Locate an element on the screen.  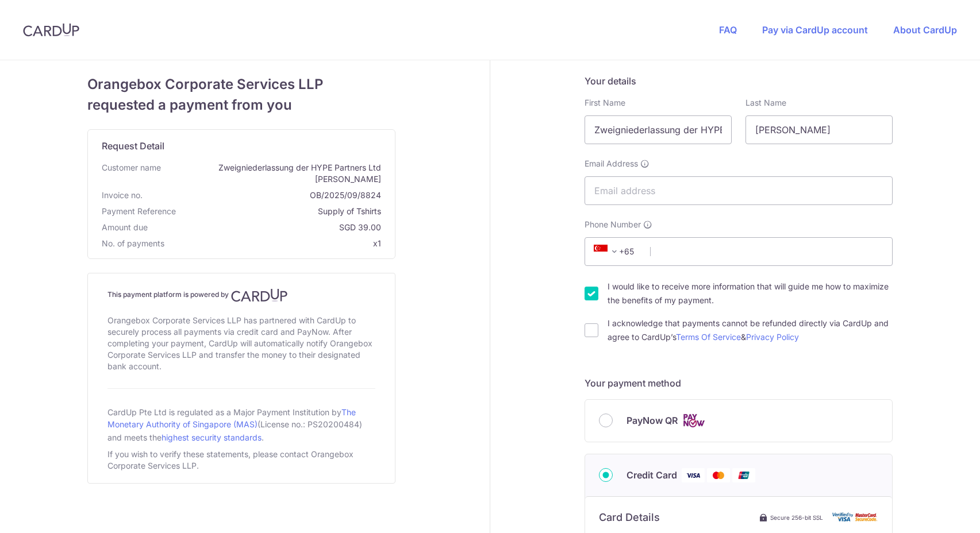
img: card secure is located at coordinates (855, 517).